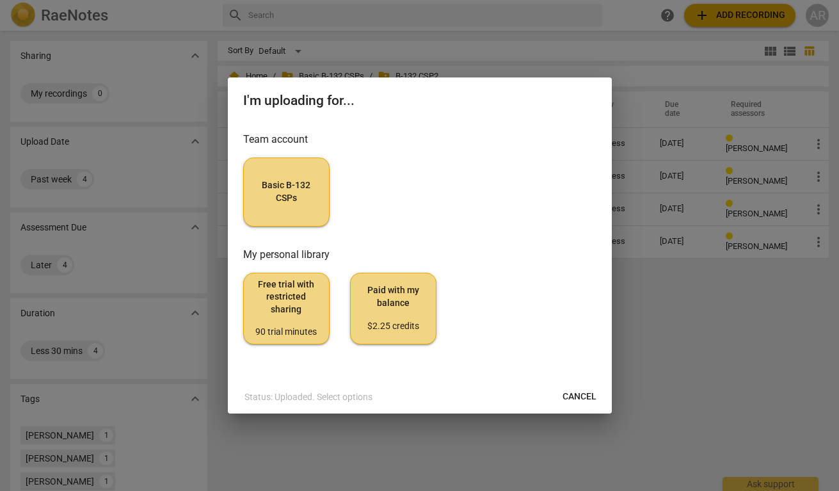  What do you see at coordinates (579, 397) in the screenshot?
I see `button: Cancel` at bounding box center [579, 397].